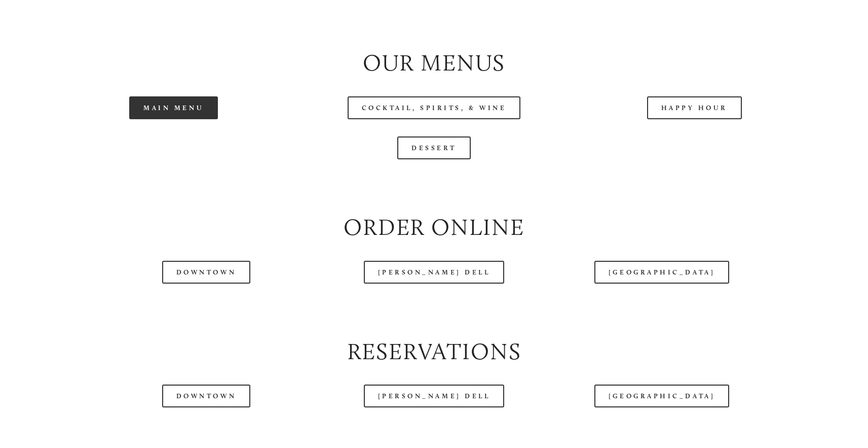 This screenshot has height=448, width=868. Describe the element at coordinates (434, 108) in the screenshot. I see `a: Cocktail, Spirits, & Wine` at that location.